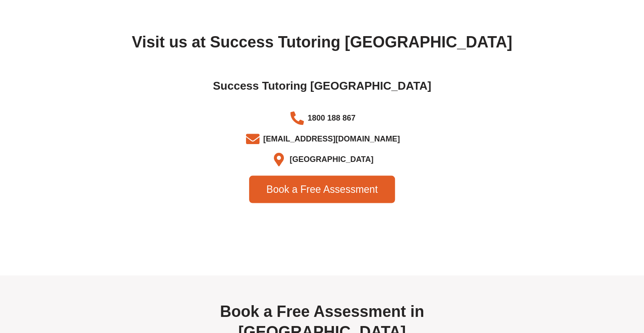 The image size is (644, 333). What do you see at coordinates (322, 188) in the screenshot?
I see `a: Book a Free Assessment` at bounding box center [322, 188].